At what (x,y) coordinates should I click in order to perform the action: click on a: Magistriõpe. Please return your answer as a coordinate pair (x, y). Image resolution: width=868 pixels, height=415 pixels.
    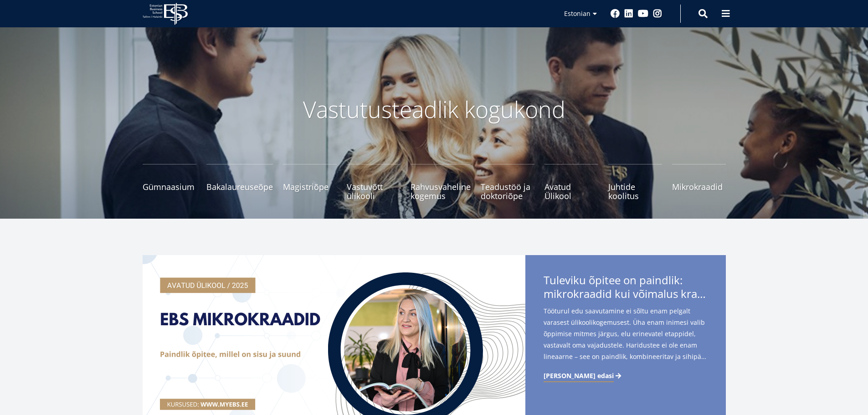
    Looking at the image, I should click on (310, 182).